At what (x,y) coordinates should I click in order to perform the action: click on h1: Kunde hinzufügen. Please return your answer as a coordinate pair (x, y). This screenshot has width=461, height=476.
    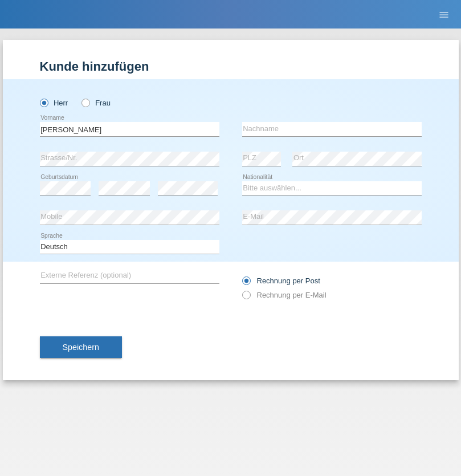
    Looking at the image, I should click on (231, 66).